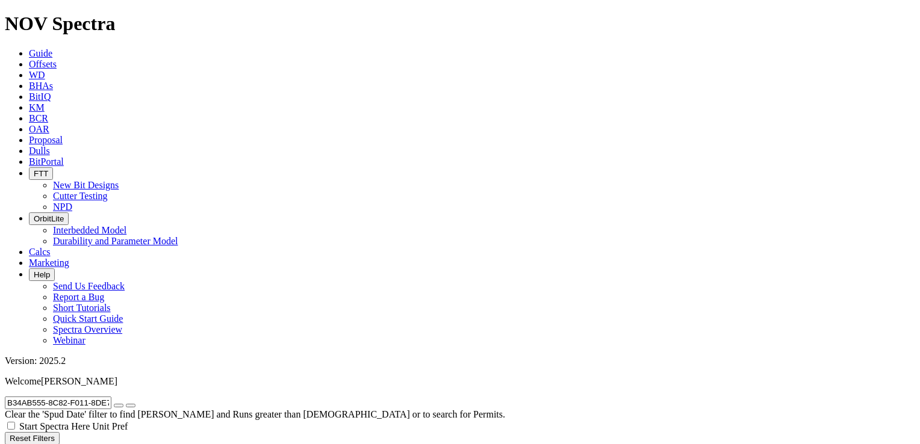 This screenshot has width=920, height=444. I want to click on a: NPD, so click(63, 206).